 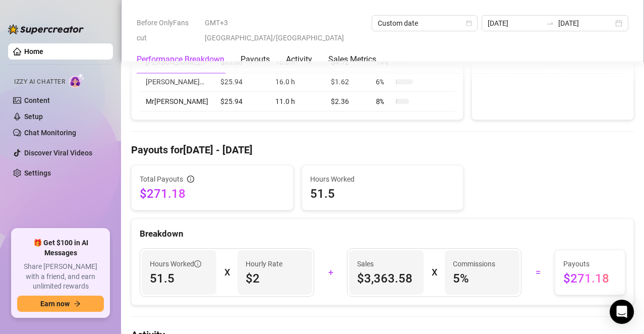 I want to click on a: Chat Monitoring, so click(x=50, y=133).